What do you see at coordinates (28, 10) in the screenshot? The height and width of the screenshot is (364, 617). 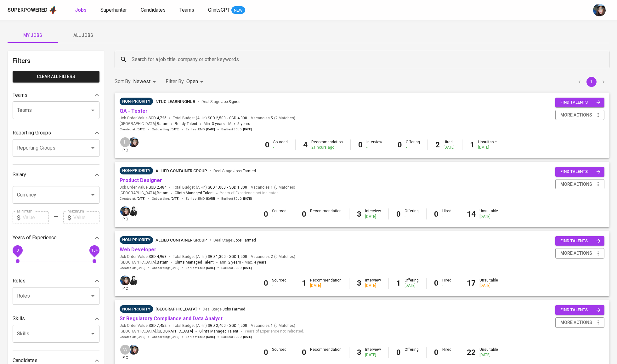 I see `div: Superpowered` at bounding box center [28, 10].